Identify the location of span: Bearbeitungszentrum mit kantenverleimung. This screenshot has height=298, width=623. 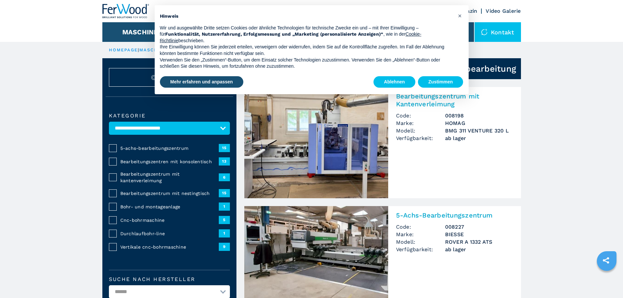
(169, 177).